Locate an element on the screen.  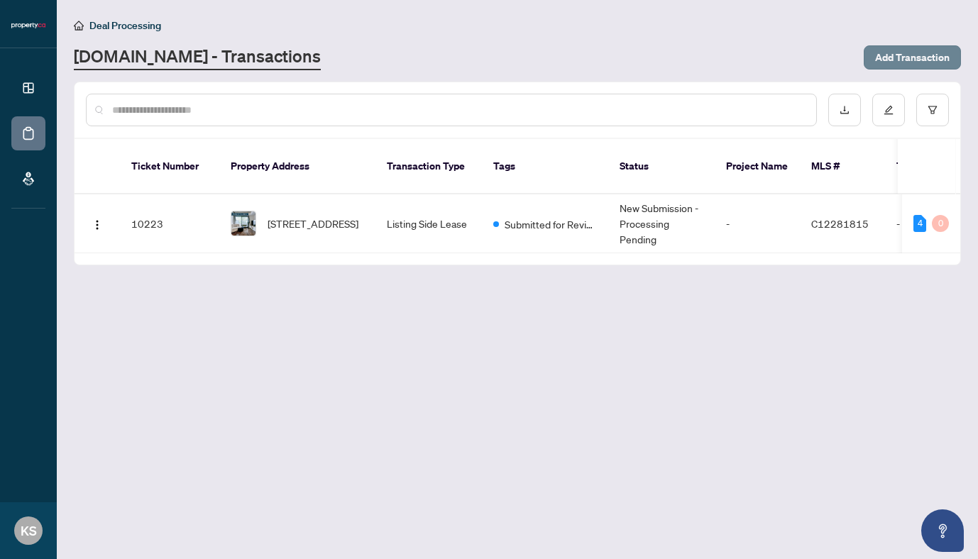
button: Logo is located at coordinates (97, 223).